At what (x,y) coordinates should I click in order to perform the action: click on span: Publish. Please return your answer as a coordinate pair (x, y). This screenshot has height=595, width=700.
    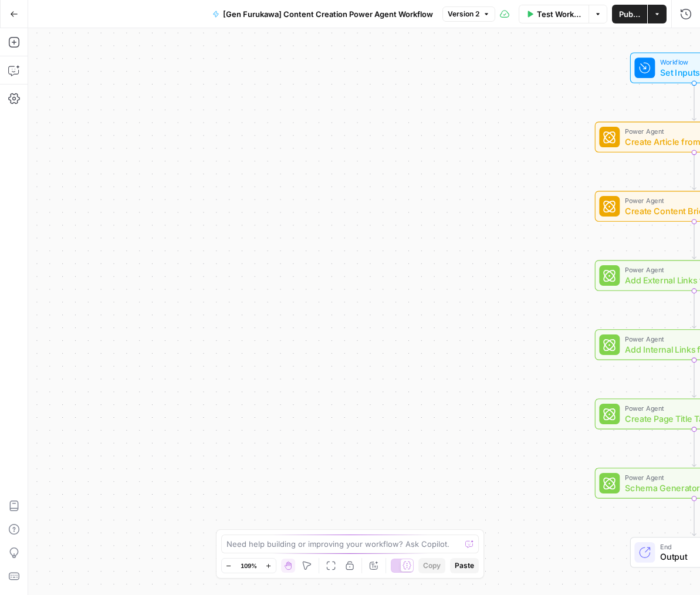
    Looking at the image, I should click on (630, 14).